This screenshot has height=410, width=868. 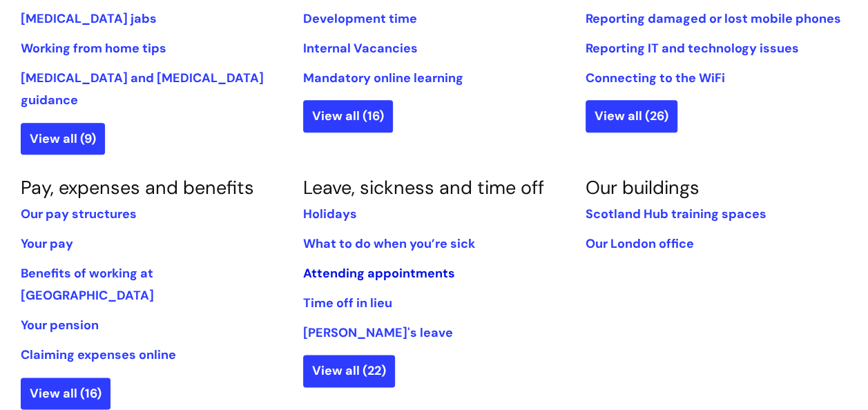 I want to click on a: Internal Vacancies, so click(x=360, y=48).